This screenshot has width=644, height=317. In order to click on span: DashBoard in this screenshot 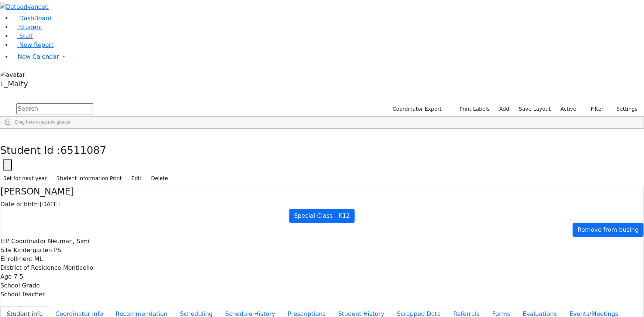, I will do `click(35, 18)`.